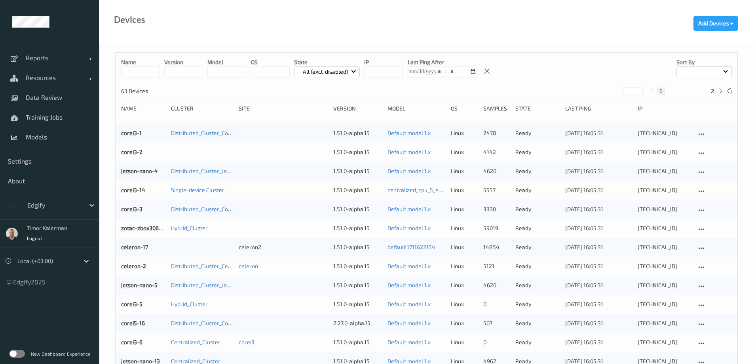  What do you see at coordinates (496, 247) in the screenshot?
I see `div: 14854` at bounding box center [496, 247].